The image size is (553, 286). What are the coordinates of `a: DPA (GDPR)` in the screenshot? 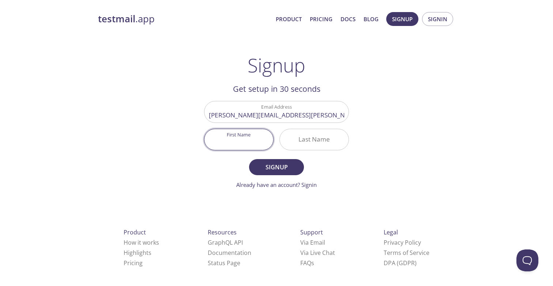 It's located at (400, 263).